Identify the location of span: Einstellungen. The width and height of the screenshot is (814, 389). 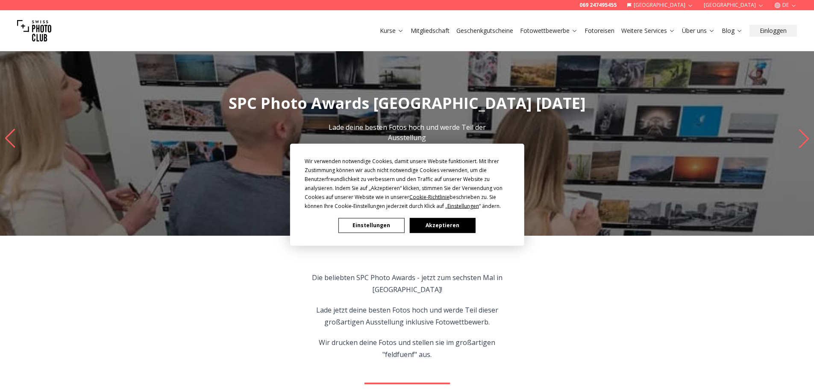
(463, 206).